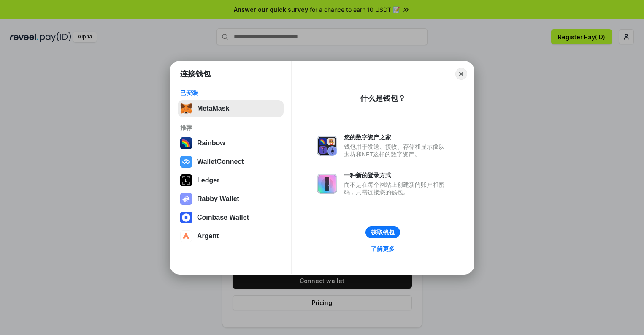 Image resolution: width=644 pixels, height=335 pixels. I want to click on button: Coinbase Wallet, so click(230, 218).